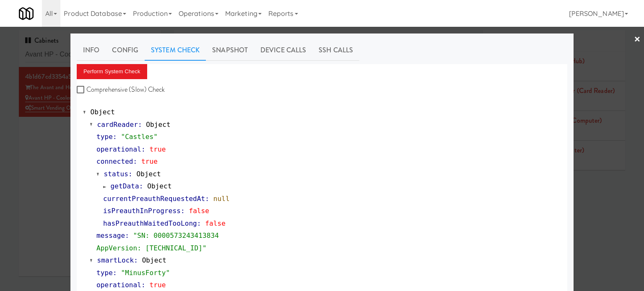 The width and height of the screenshot is (644, 291). Describe the element at coordinates (91, 50) in the screenshot. I see `a: Info` at that location.